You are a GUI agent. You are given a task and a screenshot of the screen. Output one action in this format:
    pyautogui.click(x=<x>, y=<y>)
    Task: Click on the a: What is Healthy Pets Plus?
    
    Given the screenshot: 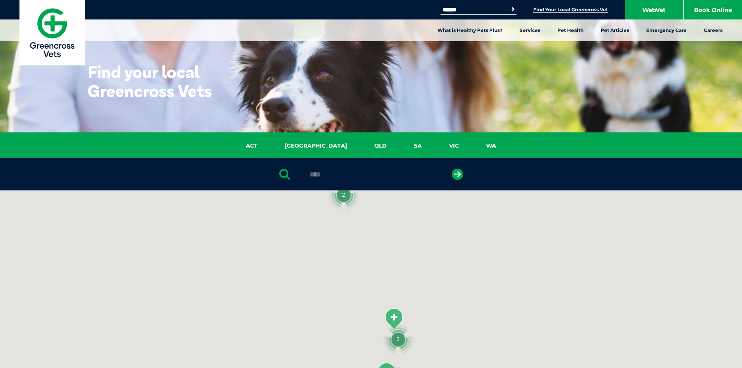 What is the action you would take?
    pyautogui.click(x=470, y=30)
    